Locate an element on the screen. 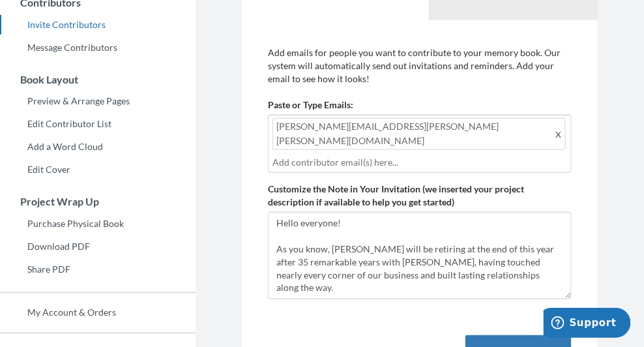 The width and height of the screenshot is (644, 347). h3: Book Layout is located at coordinates (98, 79).